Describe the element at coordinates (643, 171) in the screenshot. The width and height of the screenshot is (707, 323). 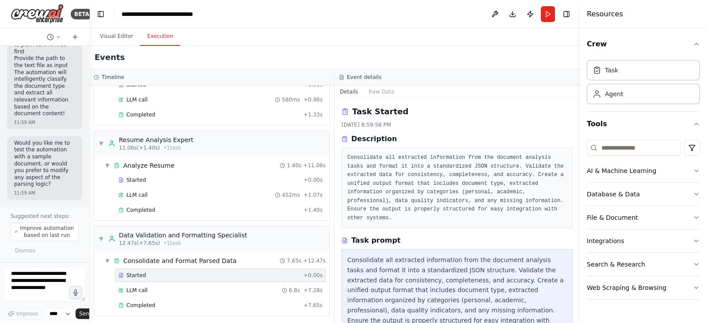
I see `button: AI & Machine Learning` at that location.